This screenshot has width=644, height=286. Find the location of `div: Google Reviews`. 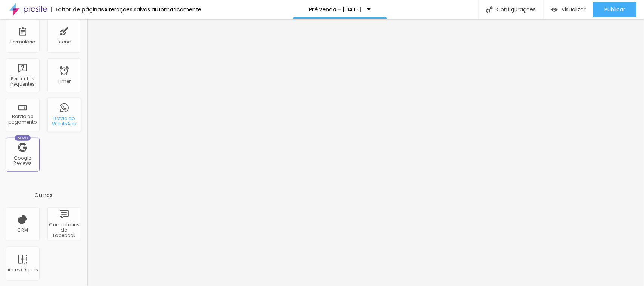

div: Google Reviews is located at coordinates (22, 161).